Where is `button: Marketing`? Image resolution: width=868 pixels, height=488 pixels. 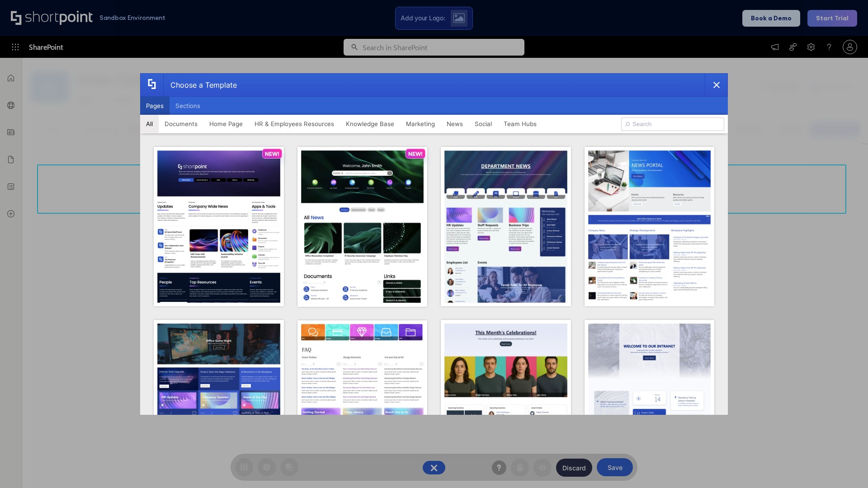 button: Marketing is located at coordinates (420, 124).